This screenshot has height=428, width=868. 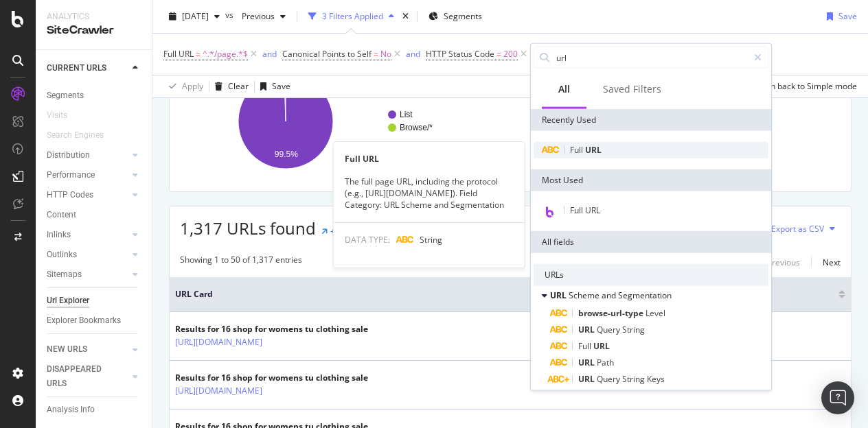 I want to click on span: No, so click(x=385, y=54).